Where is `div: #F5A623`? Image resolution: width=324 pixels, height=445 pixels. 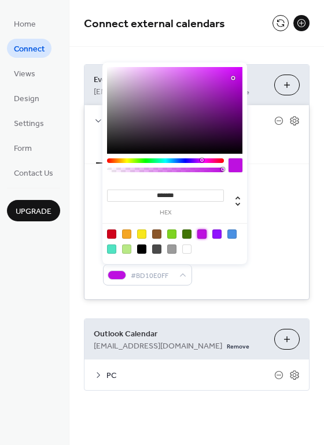 div: #F5A623 is located at coordinates (127, 234).